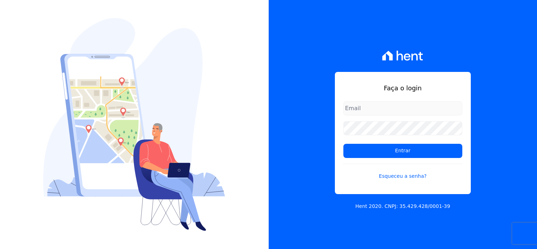  What do you see at coordinates (403, 172) in the screenshot?
I see `a: Esqueceu a senha?` at bounding box center [403, 172].